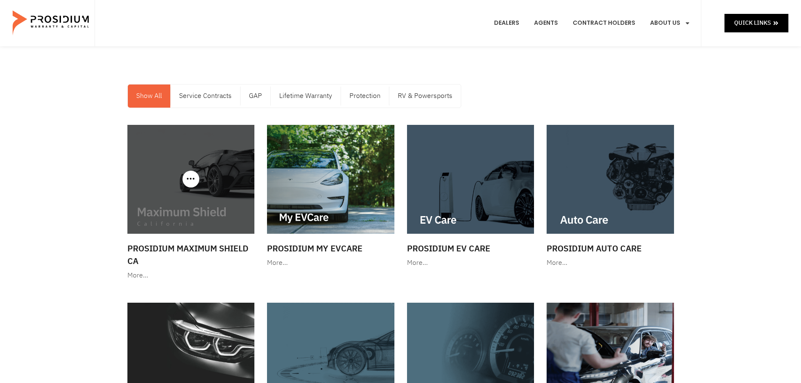 Image resolution: width=801 pixels, height=383 pixels. What do you see at coordinates (191, 203) in the screenshot?
I see `a: Prosidium Maximum Shield CA More…` at bounding box center [191, 203].